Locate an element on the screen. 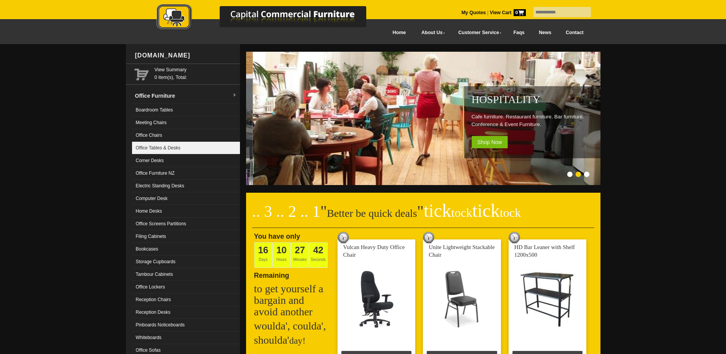 Image resolution: width=726 pixels, height=354 pixels. a: My Quotes is located at coordinates (474, 13).